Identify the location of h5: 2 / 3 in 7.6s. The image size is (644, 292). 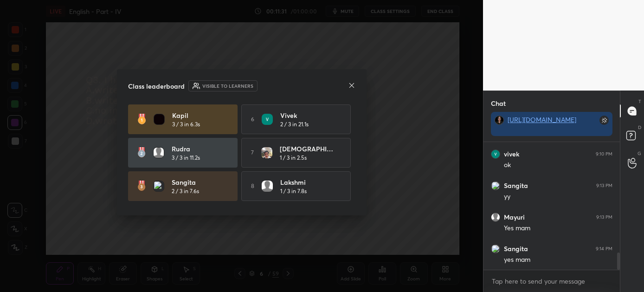
(186, 191).